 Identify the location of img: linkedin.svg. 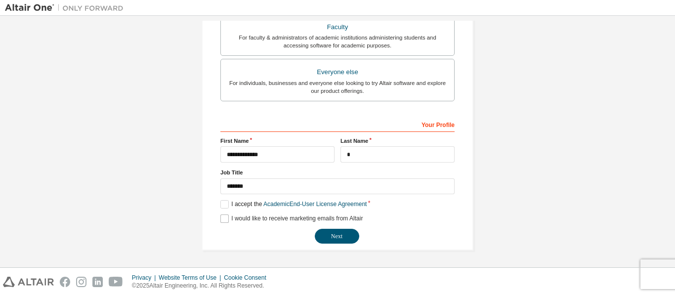
(97, 282).